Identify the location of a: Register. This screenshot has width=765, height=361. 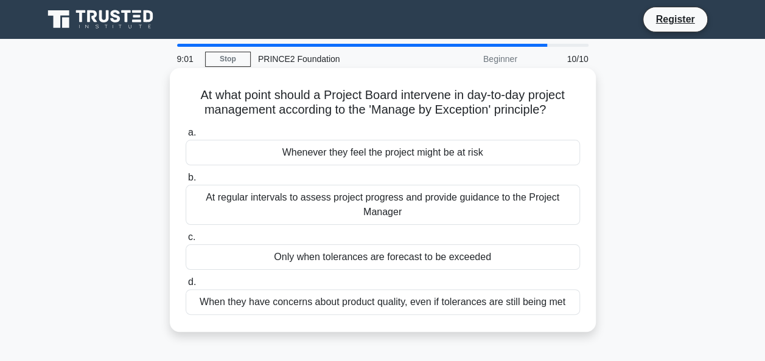
(675, 19).